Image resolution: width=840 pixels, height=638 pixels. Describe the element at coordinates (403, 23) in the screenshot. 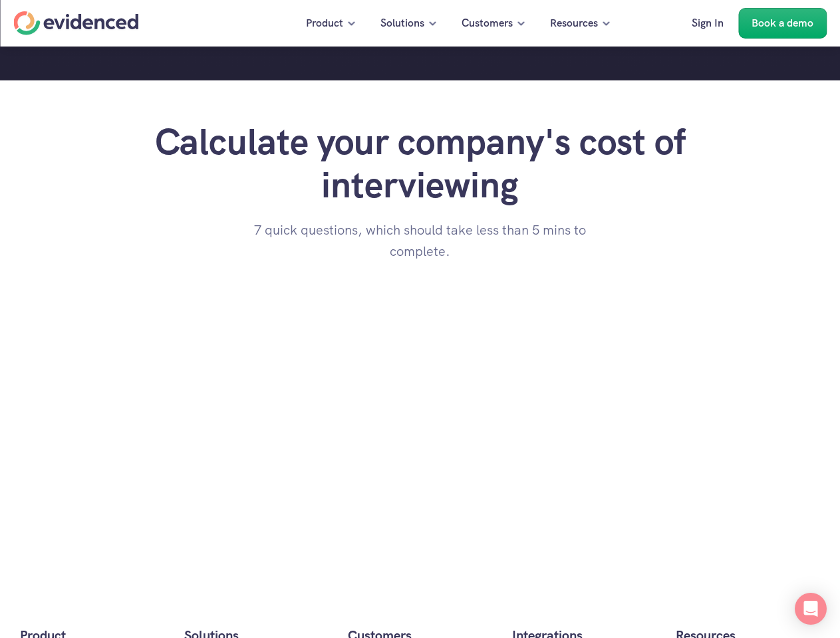

I see `p: Solutions` at that location.